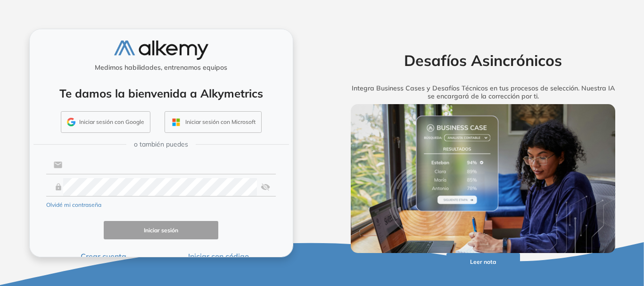  I want to click on img: OUTLOOK_ICON, so click(176, 122).